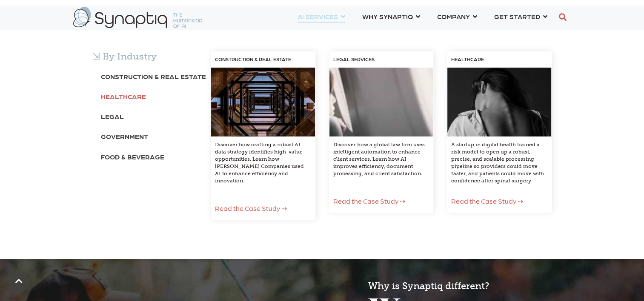  What do you see at coordinates (317, 16) in the screenshot?
I see `span: AI SERVICES` at bounding box center [317, 16].